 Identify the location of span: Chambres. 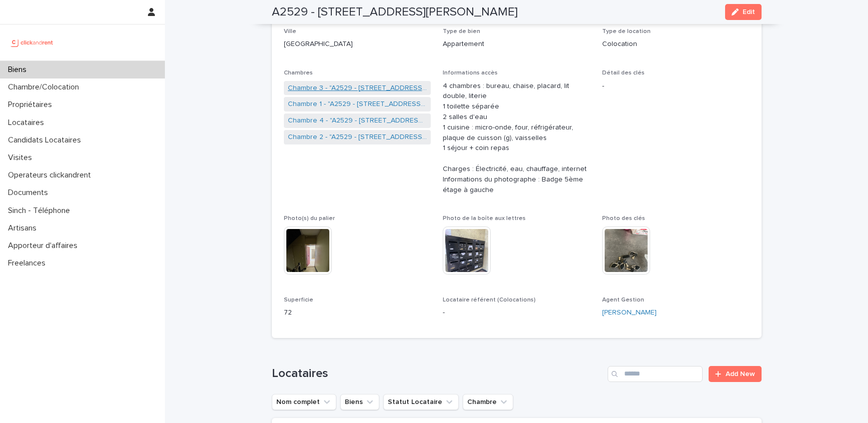
(299, 73).